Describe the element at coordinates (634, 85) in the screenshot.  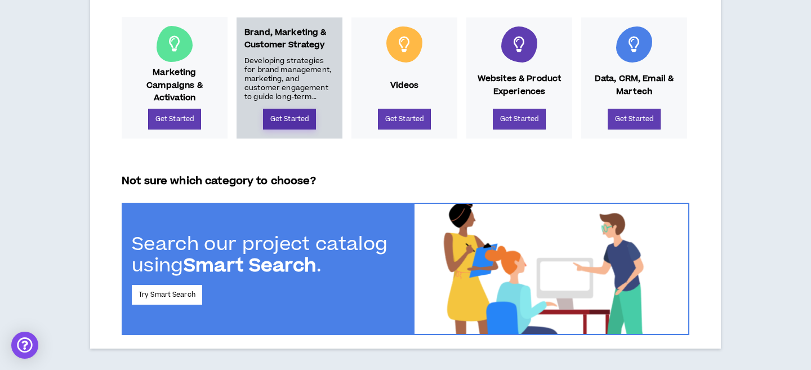
I see `p: Data, CRM, Email & Martech` at that location.